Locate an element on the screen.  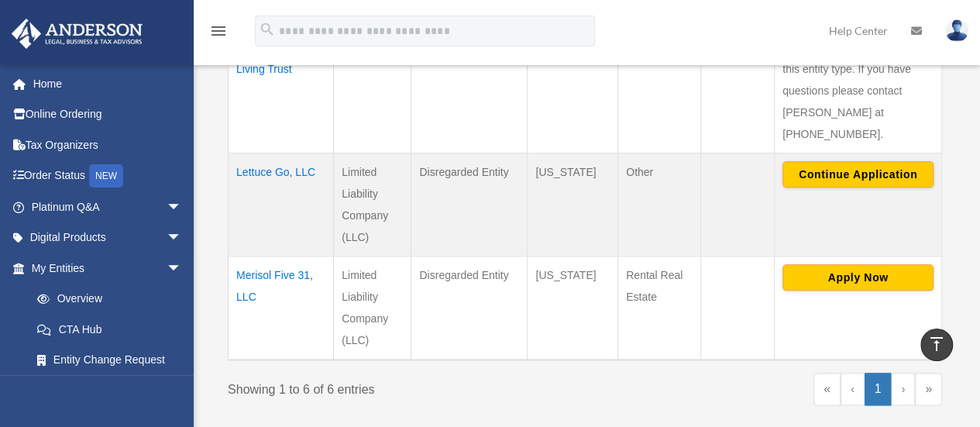
td: Living Trust is located at coordinates (372, 90).